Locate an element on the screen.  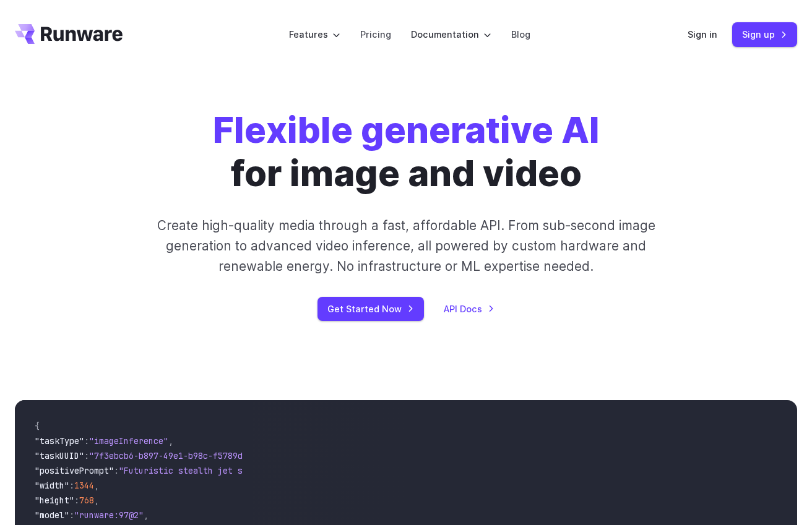
a: Sign in is located at coordinates (703, 34).